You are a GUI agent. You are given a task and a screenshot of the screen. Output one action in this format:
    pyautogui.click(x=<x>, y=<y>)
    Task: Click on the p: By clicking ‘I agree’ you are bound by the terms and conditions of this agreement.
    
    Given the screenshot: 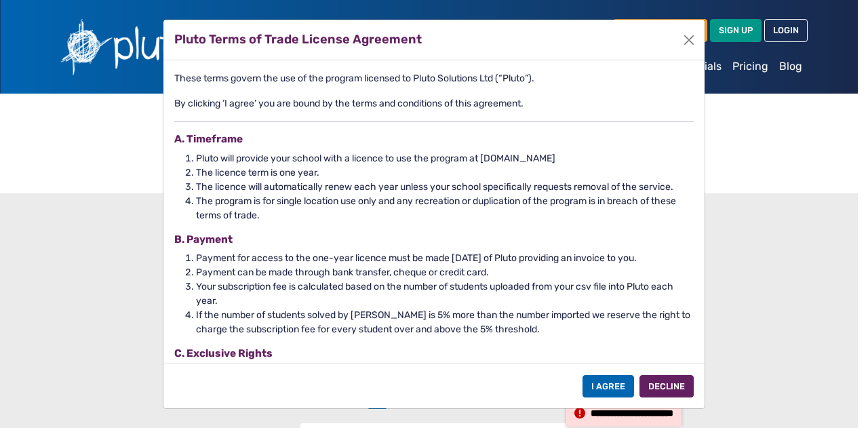 What is the action you would take?
    pyautogui.click(x=434, y=103)
    